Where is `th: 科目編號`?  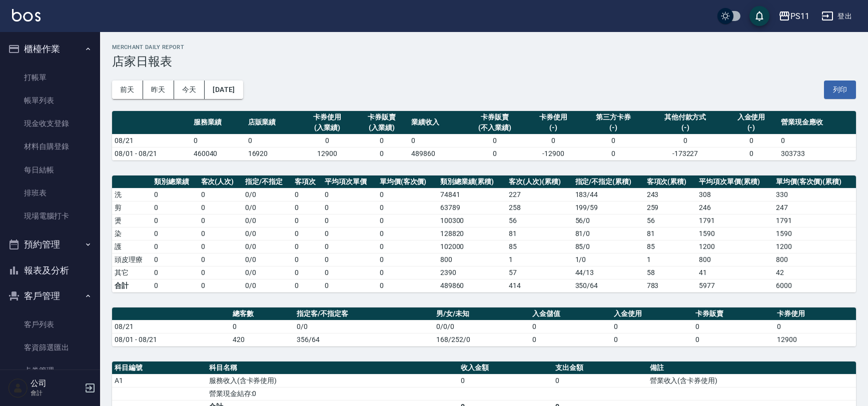
th: 科目編號 is located at coordinates (159, 368).